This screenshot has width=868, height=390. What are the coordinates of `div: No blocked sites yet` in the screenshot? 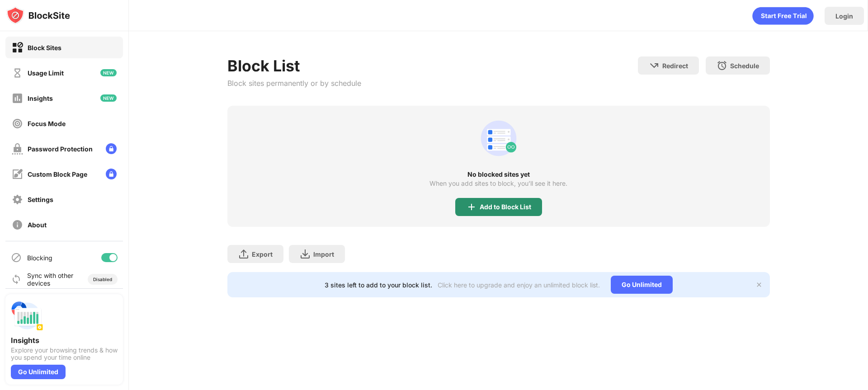 It's located at (498, 174).